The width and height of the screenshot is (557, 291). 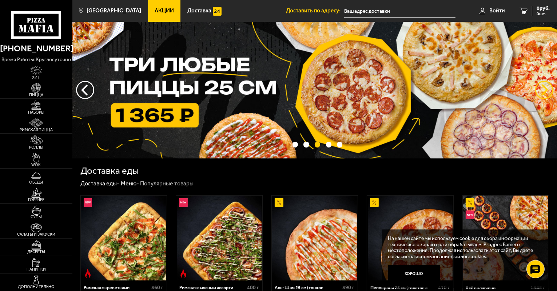 What do you see at coordinates (167, 183) in the screenshot?
I see `div: Популярные товары` at bounding box center [167, 183].